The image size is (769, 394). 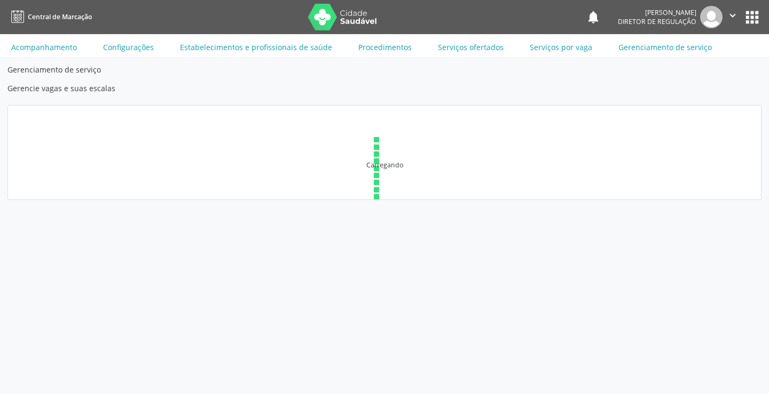 What do you see at coordinates (384, 165) in the screenshot?
I see `div: Carregando` at bounding box center [384, 165].